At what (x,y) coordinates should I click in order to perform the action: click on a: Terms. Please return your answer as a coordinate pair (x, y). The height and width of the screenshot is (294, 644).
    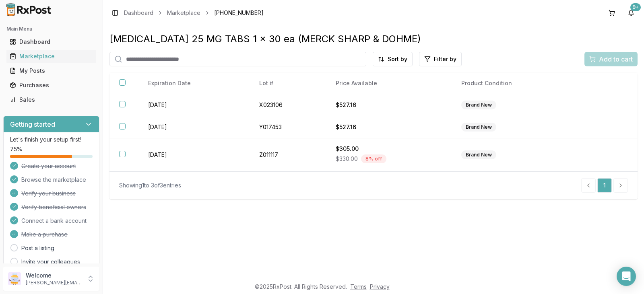
    Looking at the image, I should click on (359, 287).